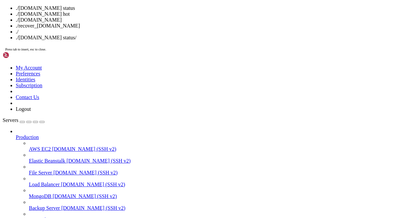 Image resolution: width=420 pixels, height=218 pixels. I want to click on a: My Account, so click(29, 68).